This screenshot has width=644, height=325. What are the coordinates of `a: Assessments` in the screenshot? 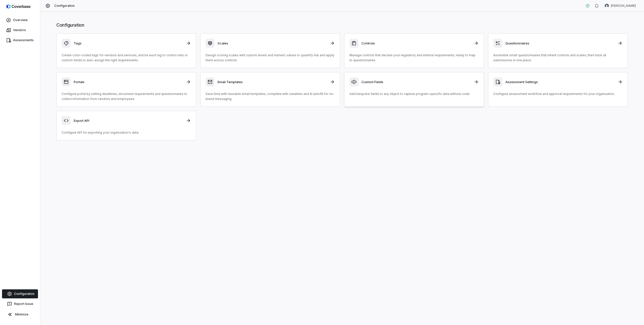 It's located at (20, 40).